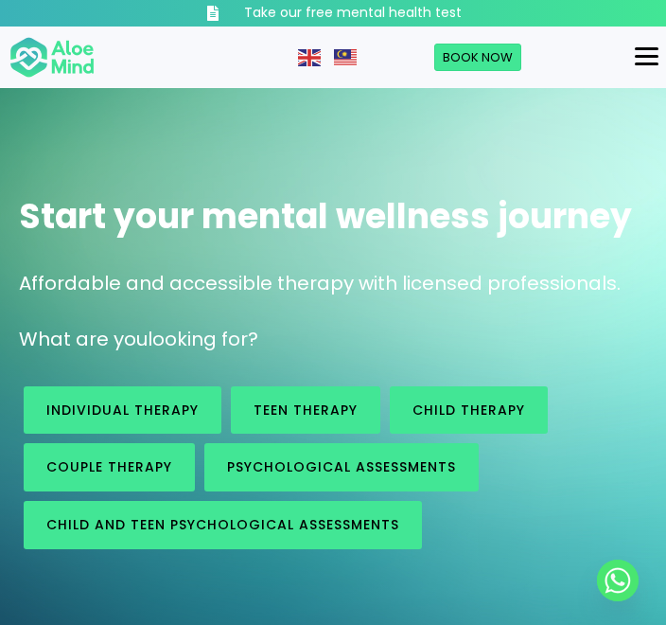  I want to click on span: Psychological assessments, so click(342, 467).